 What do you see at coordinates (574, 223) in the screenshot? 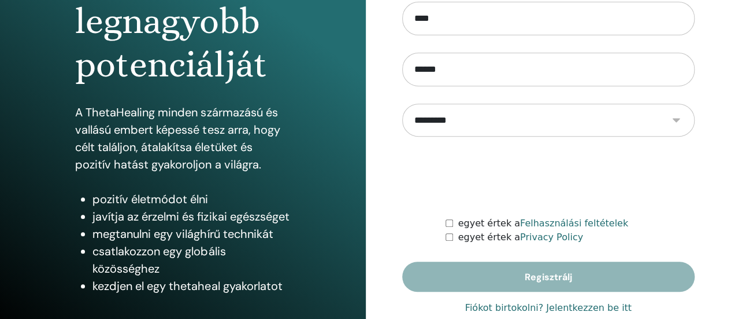
I see `a: Felhasználási feltételek` at bounding box center [574, 223].